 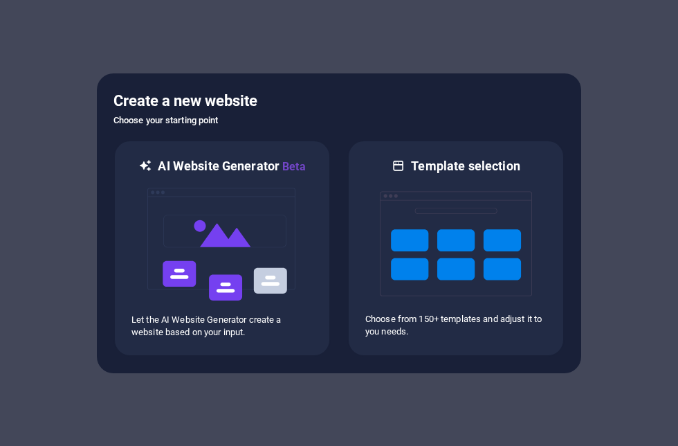 I want to click on p: Let the AI Website Generator create a website based on your input., so click(x=222, y=326).